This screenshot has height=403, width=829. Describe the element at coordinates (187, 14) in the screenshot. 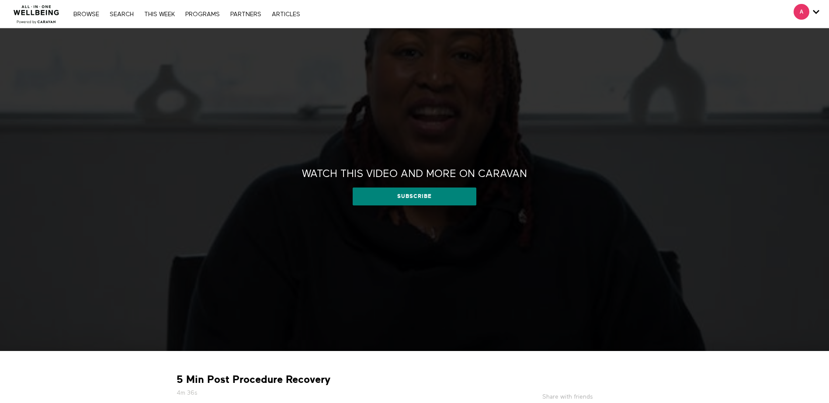

I see `nav: Primary` at that location.